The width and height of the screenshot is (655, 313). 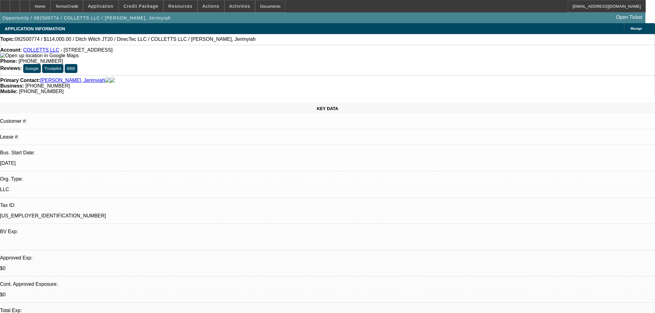 I want to click on button: Activities, so click(x=240, y=6).